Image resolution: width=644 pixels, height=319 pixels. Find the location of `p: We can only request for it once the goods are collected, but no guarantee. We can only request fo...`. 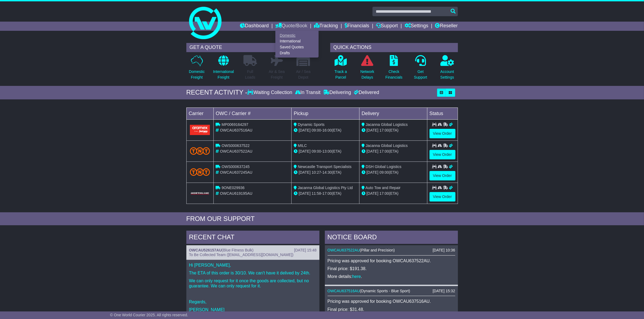

p: We can only request for it once the goods are collected, but no guarantee. We can only request fo... is located at coordinates (253, 283).